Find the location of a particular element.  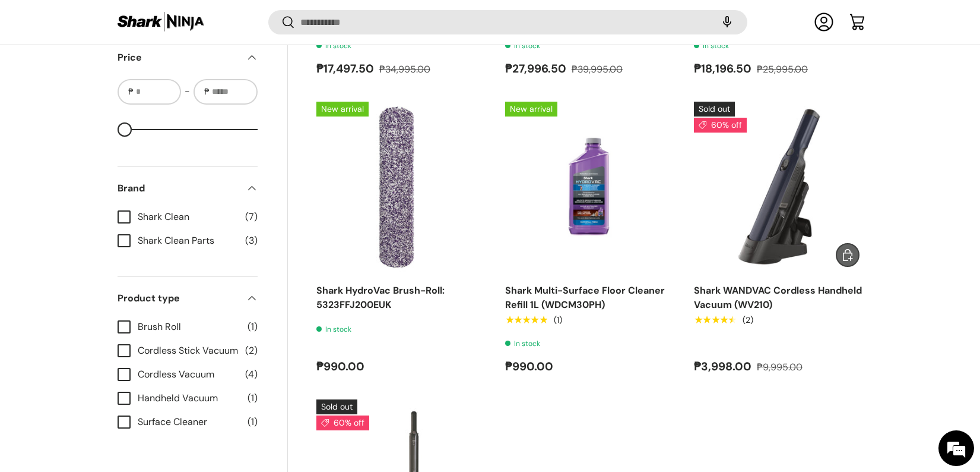

summary: Product type is located at coordinates (188, 298).